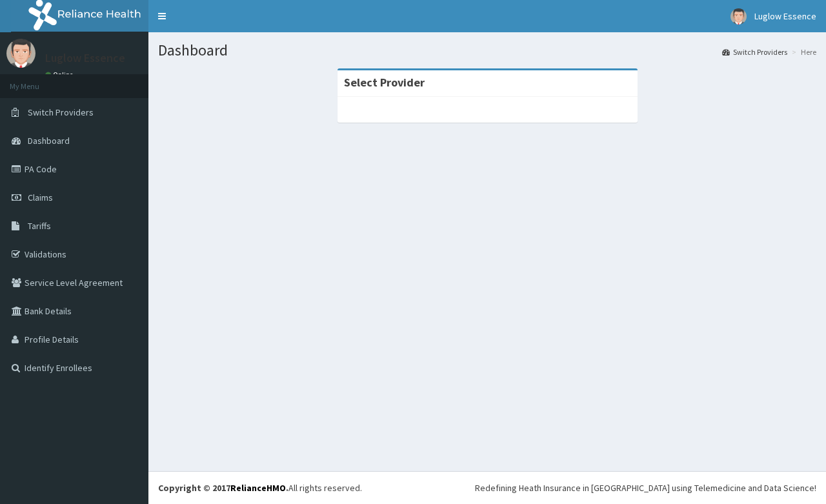 Image resolution: width=826 pixels, height=504 pixels. I want to click on span: Claims, so click(40, 198).